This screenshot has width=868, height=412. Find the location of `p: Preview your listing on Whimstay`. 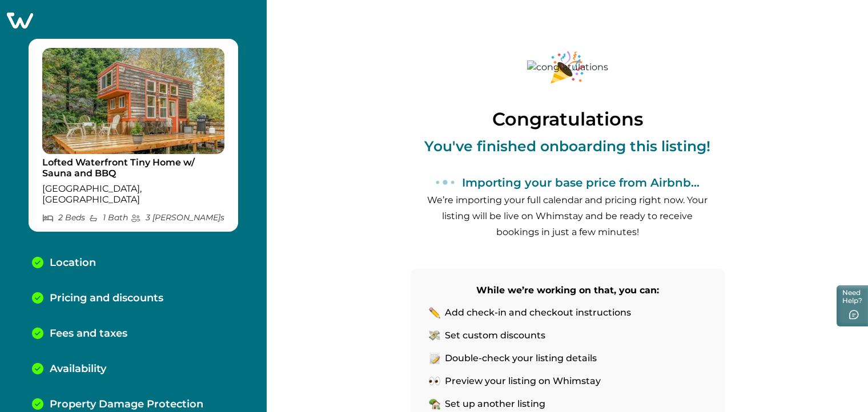

p: Preview your listing on Whimstay is located at coordinates (523, 382).